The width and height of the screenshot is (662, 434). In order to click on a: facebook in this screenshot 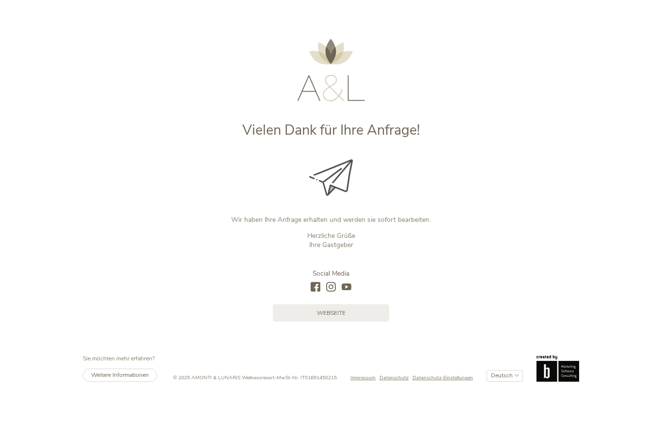, I will do `click(315, 287)`.